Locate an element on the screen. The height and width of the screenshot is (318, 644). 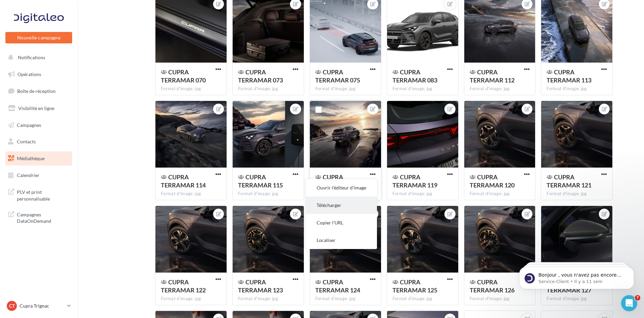
span: CUPRA TERRAMAR 112 is located at coordinates (492, 76).